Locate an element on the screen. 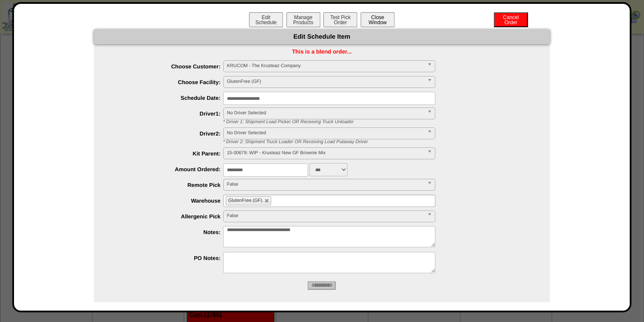  div: This is a blend order... is located at coordinates (322, 52).